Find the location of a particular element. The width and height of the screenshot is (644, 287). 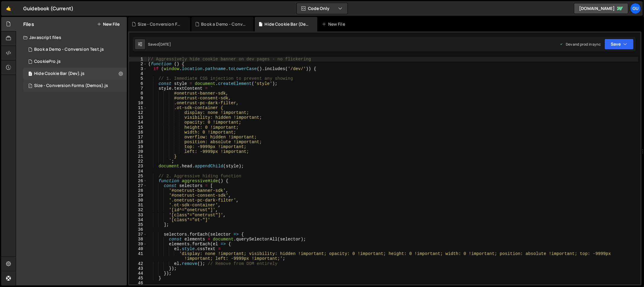

div: 32 is located at coordinates (138, 210).